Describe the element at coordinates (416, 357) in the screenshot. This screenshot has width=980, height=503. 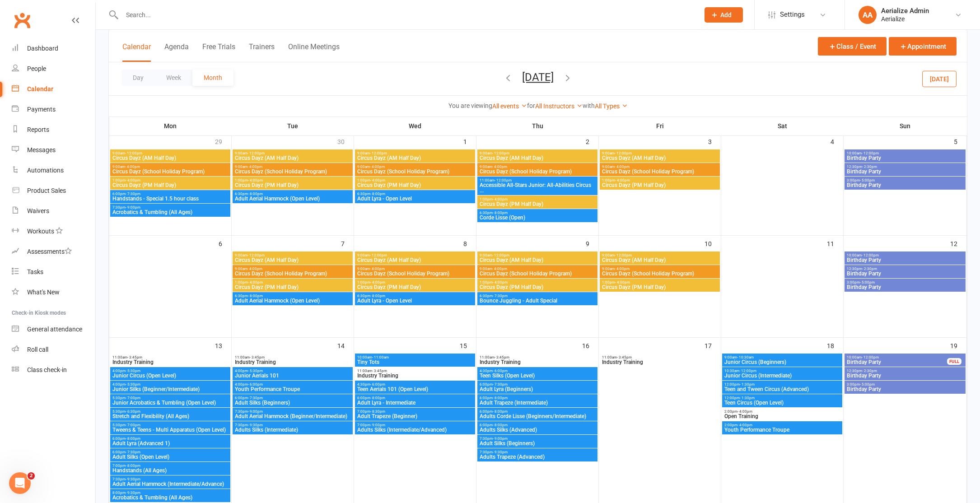
I see `span: 10:00am` at that location.